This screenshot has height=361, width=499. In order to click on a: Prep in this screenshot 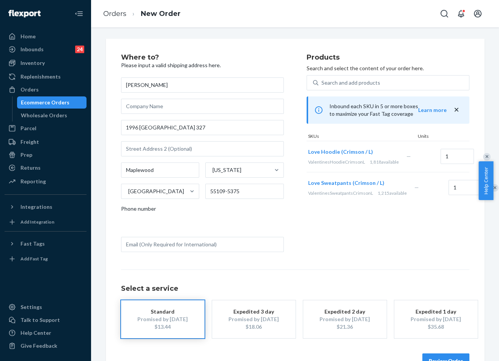, I will do `click(46, 155)`.